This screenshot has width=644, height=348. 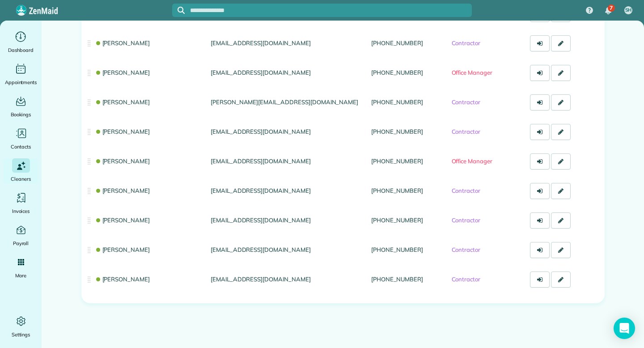 I want to click on a: Dashboard, so click(x=21, y=42).